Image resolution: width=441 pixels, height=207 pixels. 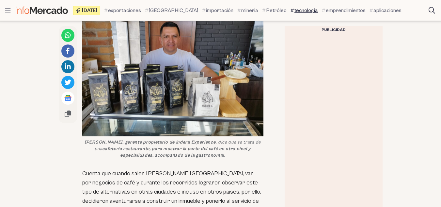 I want to click on a: aplicaciones, so click(x=386, y=10).